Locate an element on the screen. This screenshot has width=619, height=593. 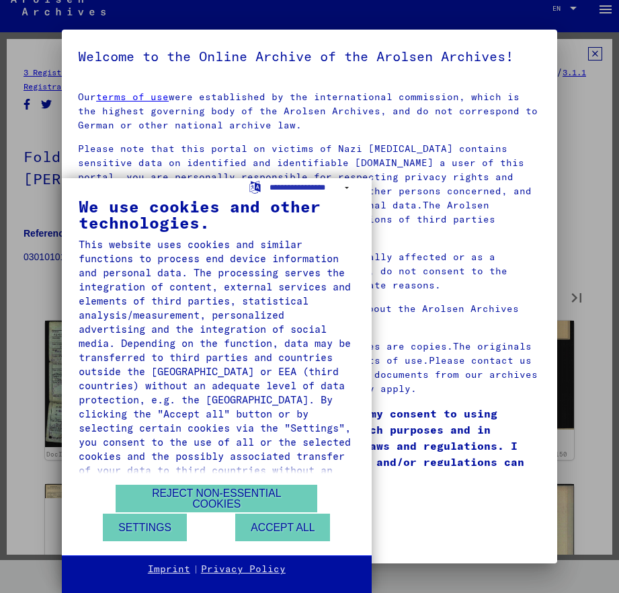
button: Reject non-essential cookies is located at coordinates (216, 498).